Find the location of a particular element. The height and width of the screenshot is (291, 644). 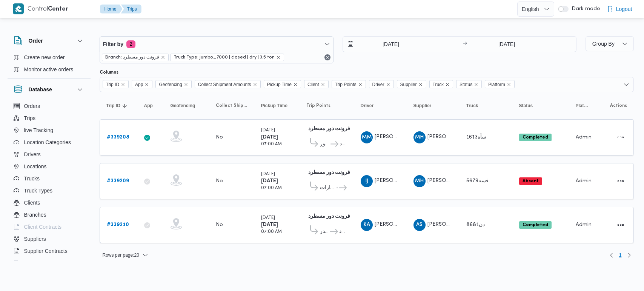

span: Filter by is located at coordinates (113, 44).